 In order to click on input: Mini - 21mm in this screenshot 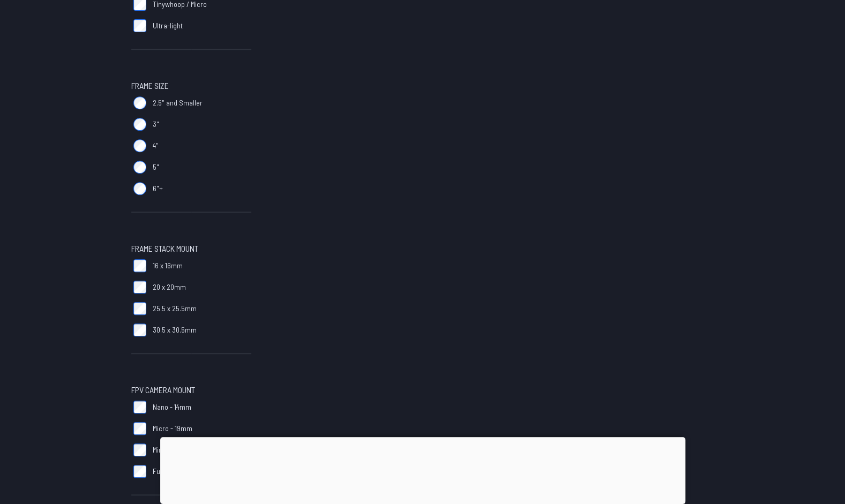, I will do `click(140, 450)`.